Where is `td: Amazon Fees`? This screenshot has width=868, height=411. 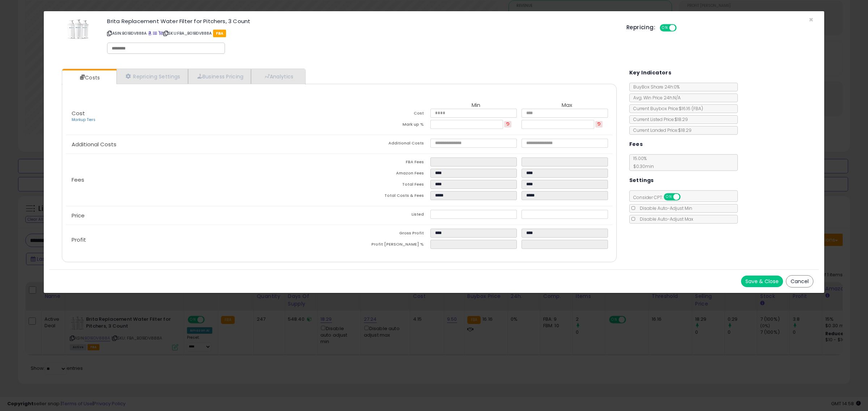
td: Amazon Fees is located at coordinates (385, 174).